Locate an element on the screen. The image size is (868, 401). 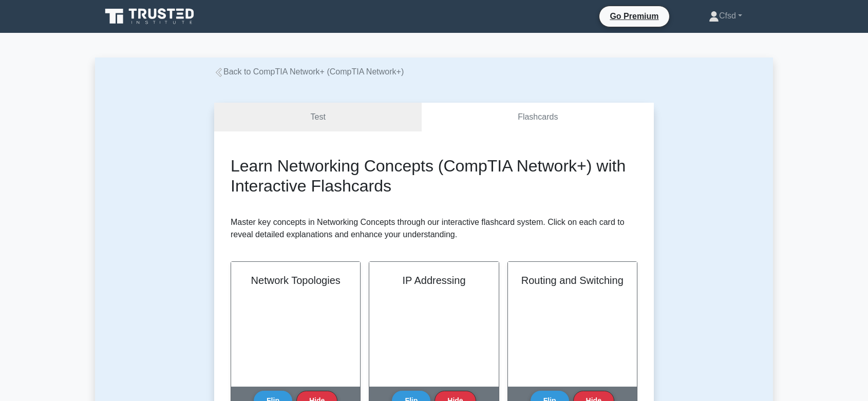
p: Master key concepts in Networking Concepts through our interactive flashcard system. Click on eac... is located at coordinates (434, 229).